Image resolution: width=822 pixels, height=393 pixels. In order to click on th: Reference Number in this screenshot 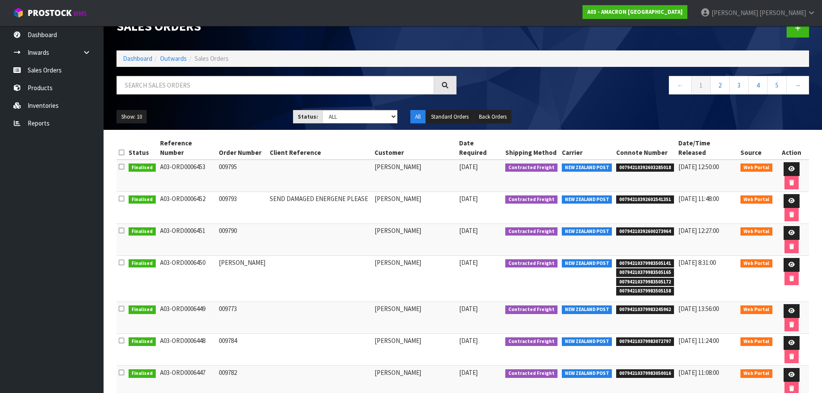, I will do `click(187, 148)`.